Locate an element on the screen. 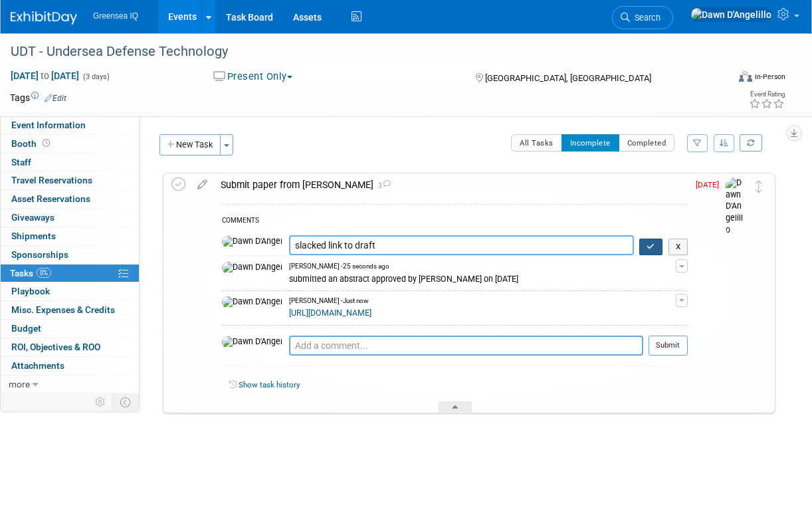  td: Tags is located at coordinates (38, 97).